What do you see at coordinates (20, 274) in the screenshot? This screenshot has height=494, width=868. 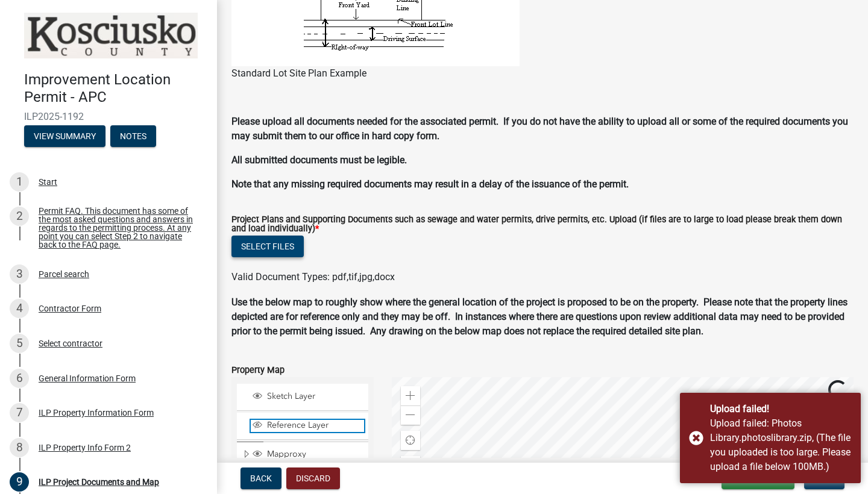 I see `div: 3` at bounding box center [20, 274].